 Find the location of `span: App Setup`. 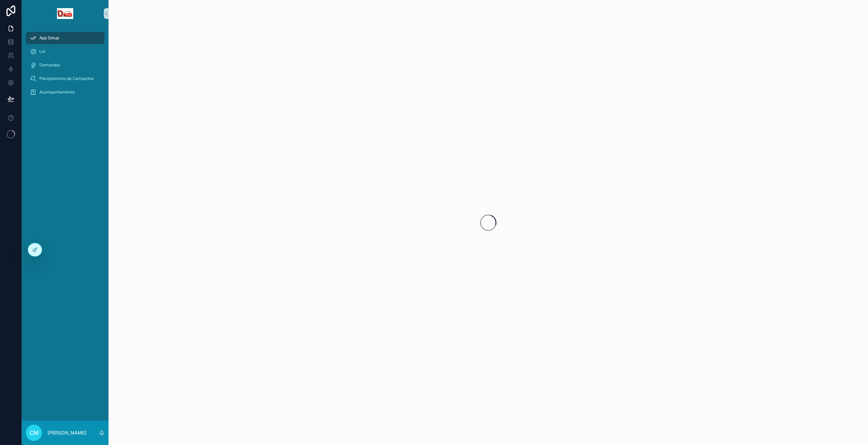

span: App Setup is located at coordinates (49, 38).